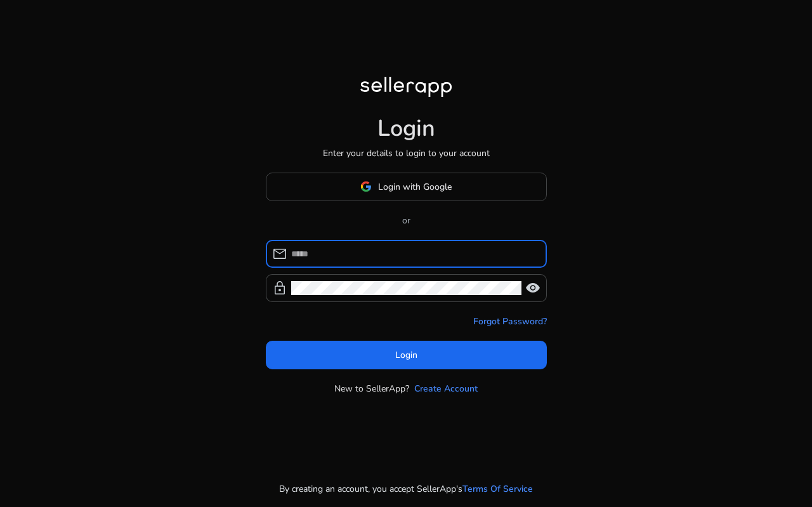  What do you see at coordinates (406, 128) in the screenshot?
I see `h1: Login` at bounding box center [406, 128].